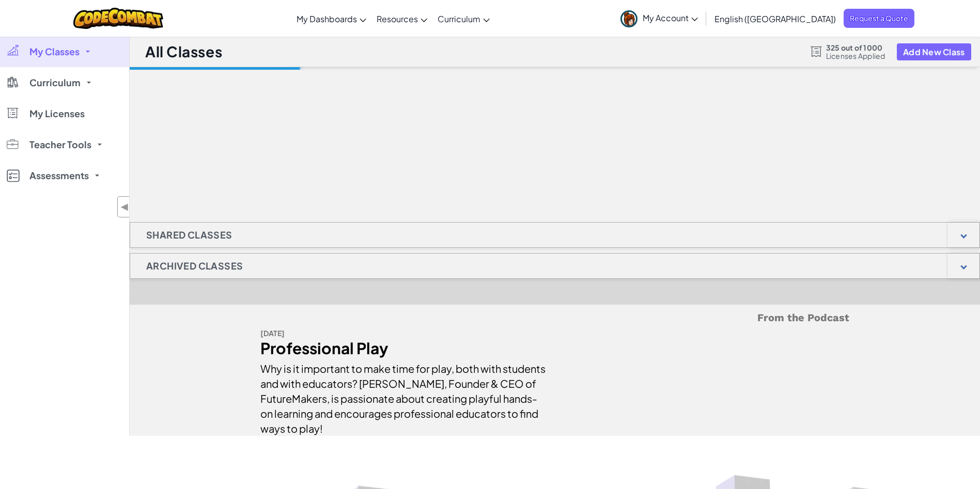  Describe the element at coordinates (59, 175) in the screenshot. I see `span: Assessments` at that location.